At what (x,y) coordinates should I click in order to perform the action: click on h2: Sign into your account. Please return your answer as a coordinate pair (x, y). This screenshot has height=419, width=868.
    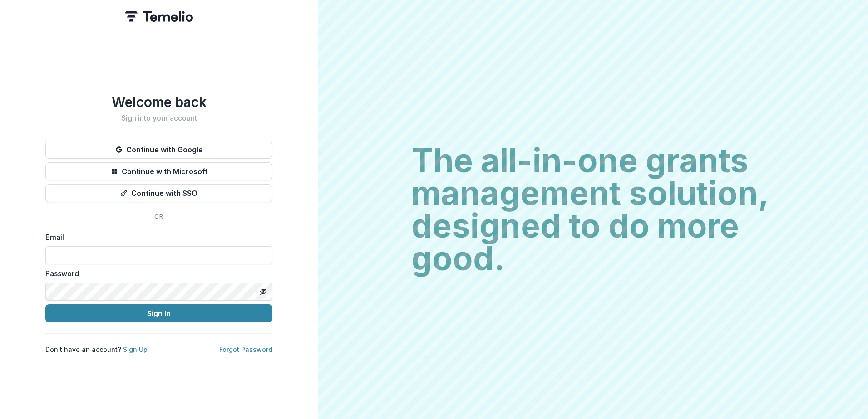
    Looking at the image, I should click on (159, 118).